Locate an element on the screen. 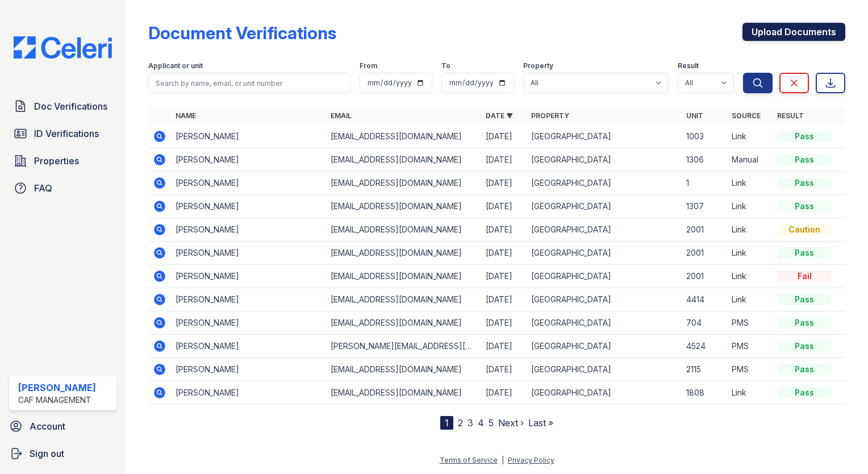 This screenshot has height=474, width=868. a: Email is located at coordinates (341, 116).